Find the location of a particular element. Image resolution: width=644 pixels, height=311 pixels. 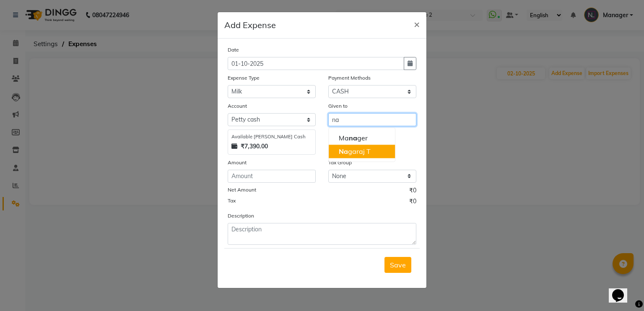

label: Expense Type is located at coordinates (244, 78).